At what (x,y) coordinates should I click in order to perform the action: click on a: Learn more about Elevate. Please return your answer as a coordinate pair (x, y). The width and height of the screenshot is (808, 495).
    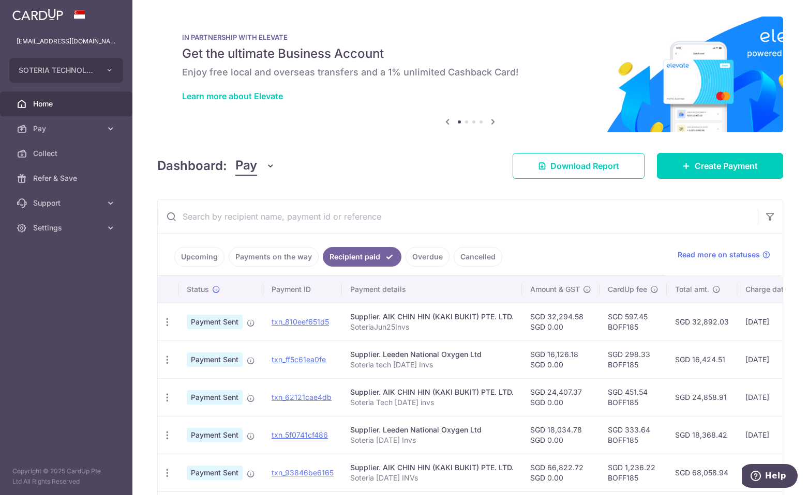
    Looking at the image, I should click on (232, 96).